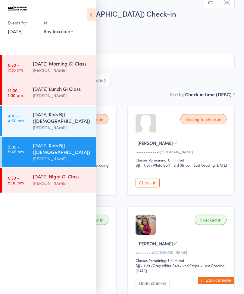 Image resolution: width=244 pixels, height=294 pixels. I want to click on button: Exit kiosk mode, so click(216, 280).